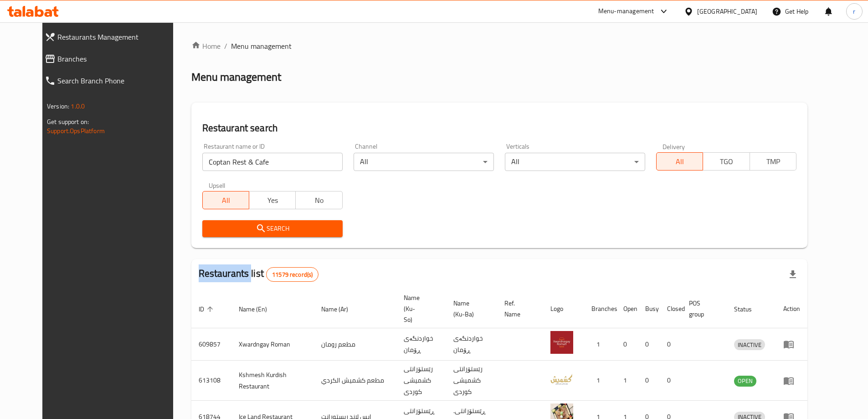 This screenshot has height=419, width=868. Describe the element at coordinates (726, 162) in the screenshot. I see `span: TGO` at that location.